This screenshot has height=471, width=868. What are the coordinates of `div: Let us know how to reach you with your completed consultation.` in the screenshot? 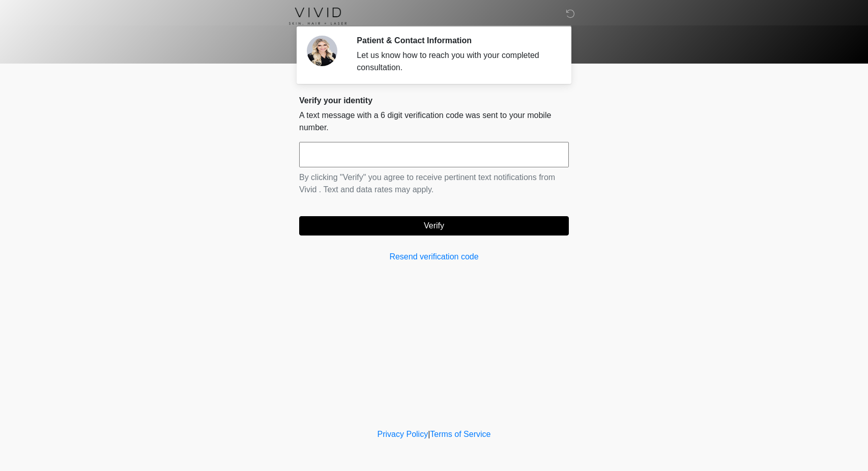 It's located at (455, 61).